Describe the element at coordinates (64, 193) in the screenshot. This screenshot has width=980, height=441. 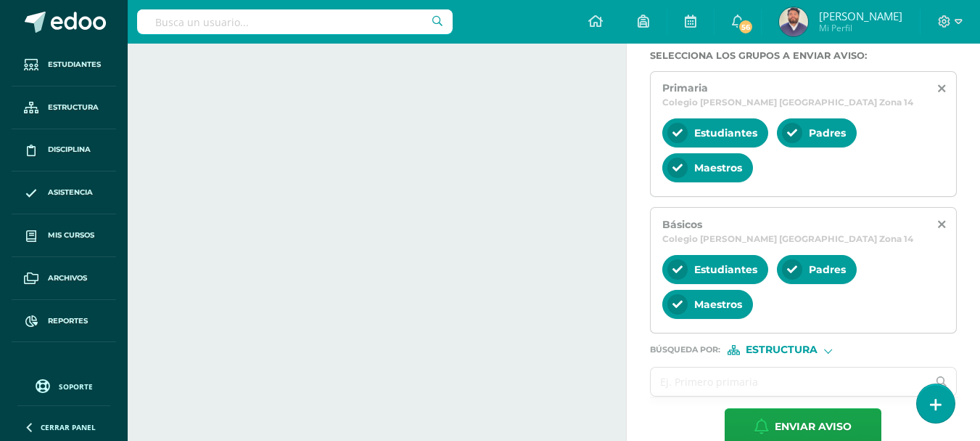
I see `a: Asistencia` at that location.